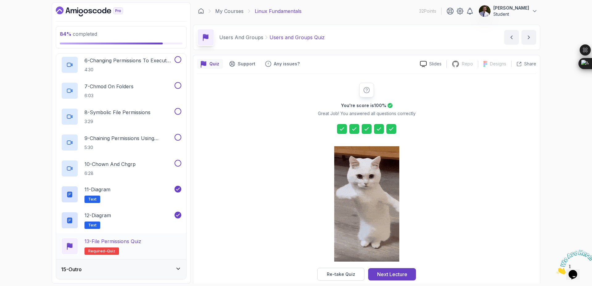 The image size is (592, 286). What do you see at coordinates (367, 114) in the screenshot?
I see `p: Great Job! You answered all questions correctly` at bounding box center [367, 114].